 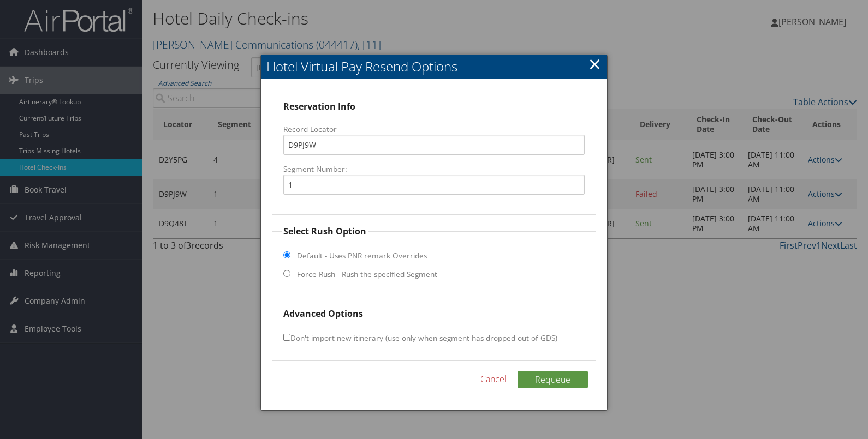 I want to click on a: Close, so click(x=594, y=64).